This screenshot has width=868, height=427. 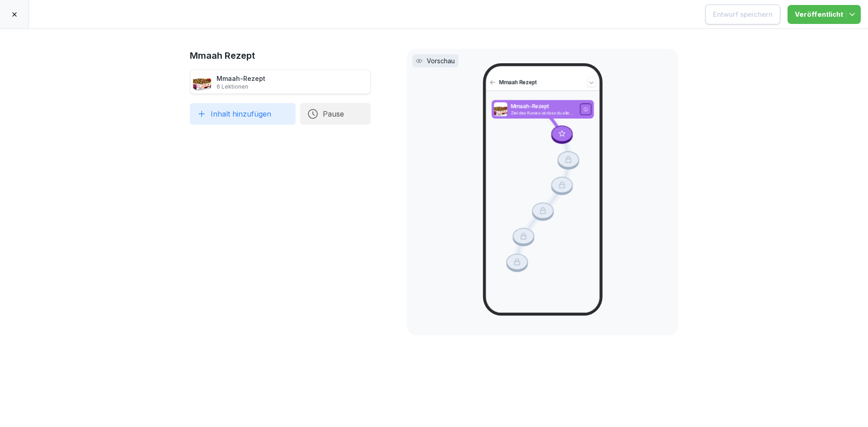 I want to click on button: Inhalt hinzufügen, so click(x=243, y=114).